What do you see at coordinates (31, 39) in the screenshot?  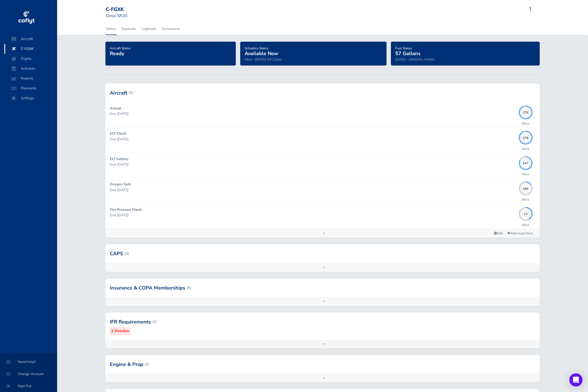 I see `span: Aircraft` at bounding box center [31, 39].